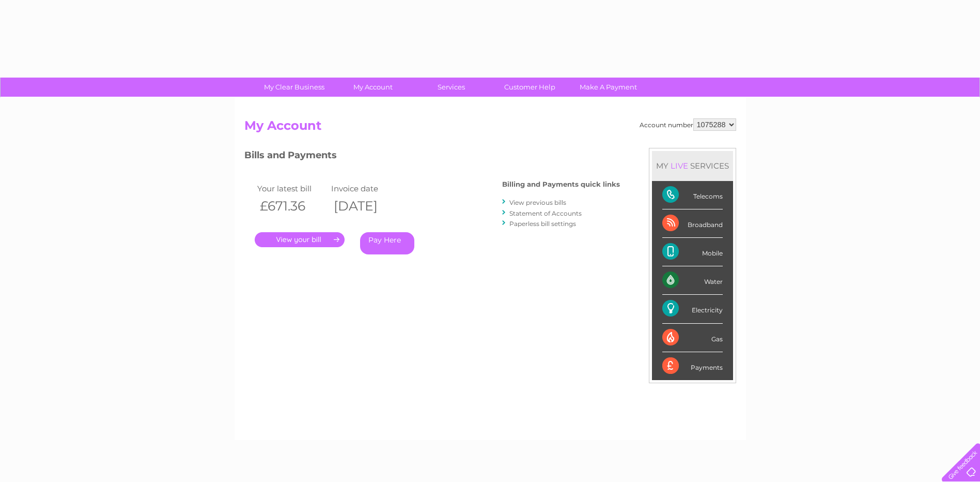 The width and height of the screenshot is (980, 482). What do you see at coordinates (693, 280) in the screenshot?
I see `div: Water` at bounding box center [693, 280].